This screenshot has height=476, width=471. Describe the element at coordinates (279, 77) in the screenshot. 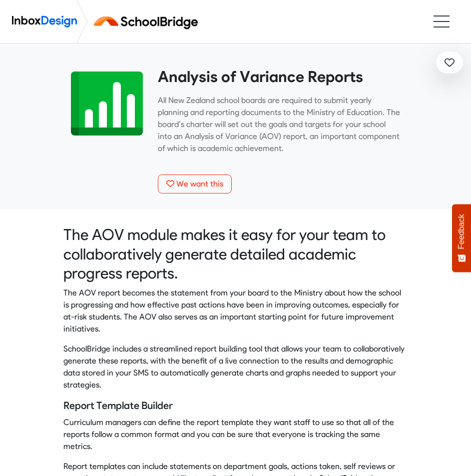

I see `heading: Analysis of Variance Reports` at that location.